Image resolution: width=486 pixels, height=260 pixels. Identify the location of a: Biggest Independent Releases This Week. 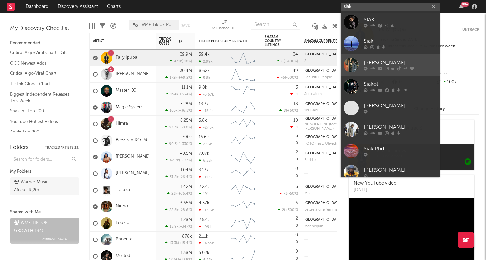
(41, 97).